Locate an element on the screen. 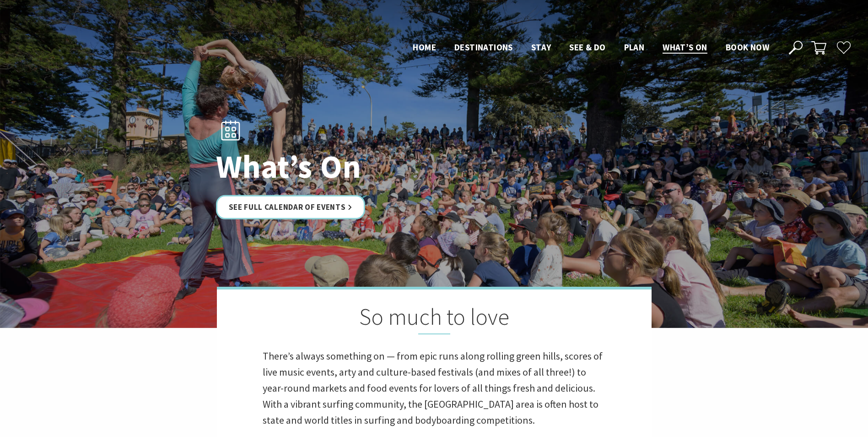 This screenshot has height=437, width=868. span: Stay is located at coordinates (541, 48).